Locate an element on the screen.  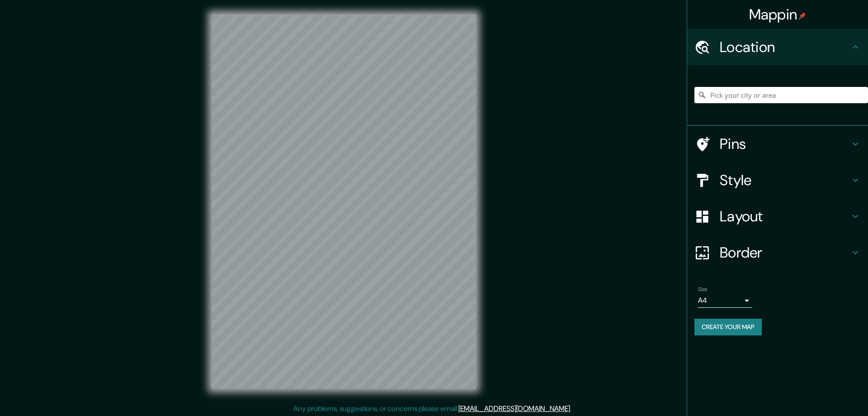
h4: Mappin is located at coordinates (777, 14).